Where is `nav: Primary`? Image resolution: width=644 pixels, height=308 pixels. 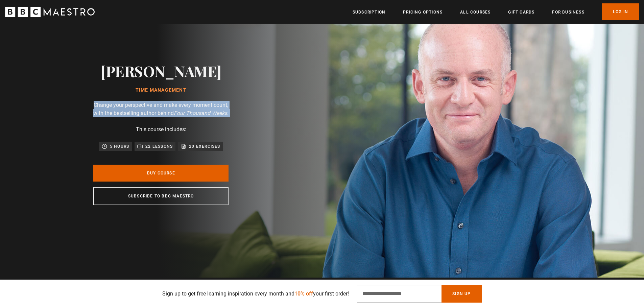 nav: Primary is located at coordinates (496, 12).